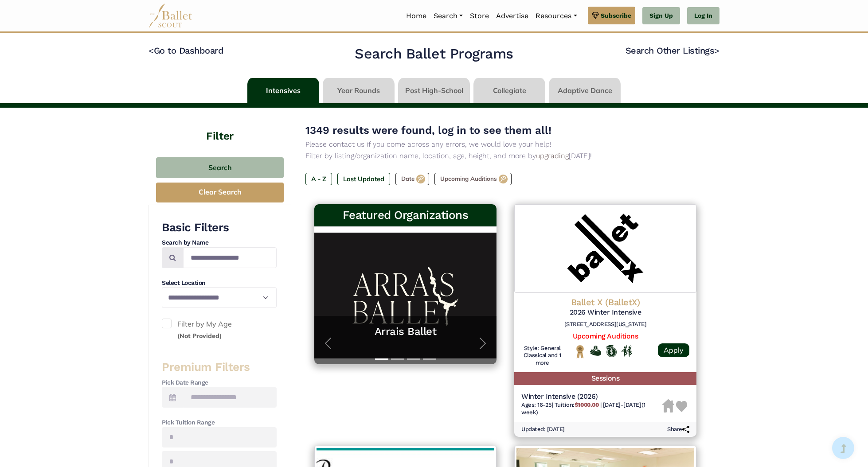 The image size is (868, 467). What do you see at coordinates (448, 16) in the screenshot?
I see `a: Search` at bounding box center [448, 16].